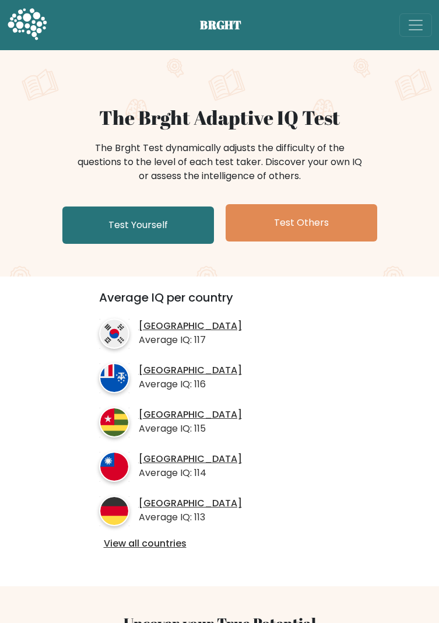 The image size is (439, 623). What do you see at coordinates (190, 340) in the screenshot?
I see `p: Average IQ: 117` at bounding box center [190, 340].